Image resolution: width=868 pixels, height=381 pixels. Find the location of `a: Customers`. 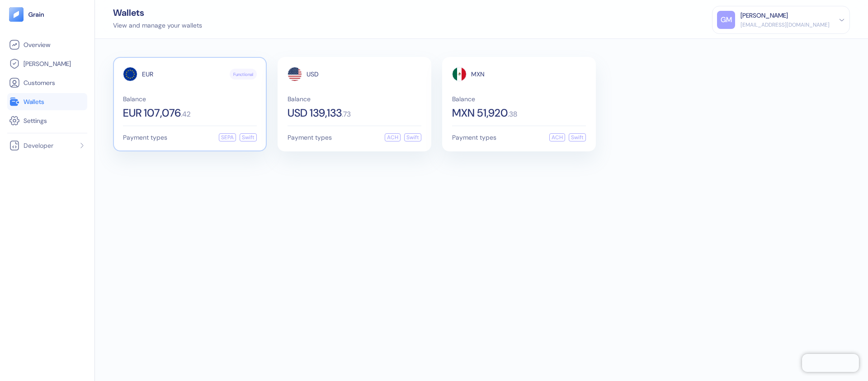

a: Customers is located at coordinates (47, 83).